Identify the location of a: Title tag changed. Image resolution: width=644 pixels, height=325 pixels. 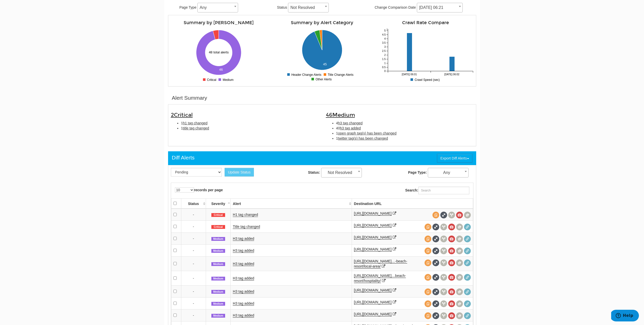
(246, 227).